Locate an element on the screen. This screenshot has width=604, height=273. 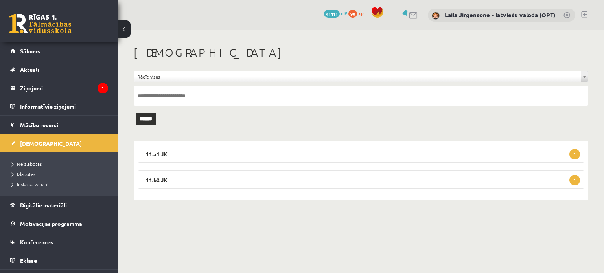
legend: Ziņojumi is located at coordinates (64, 88).